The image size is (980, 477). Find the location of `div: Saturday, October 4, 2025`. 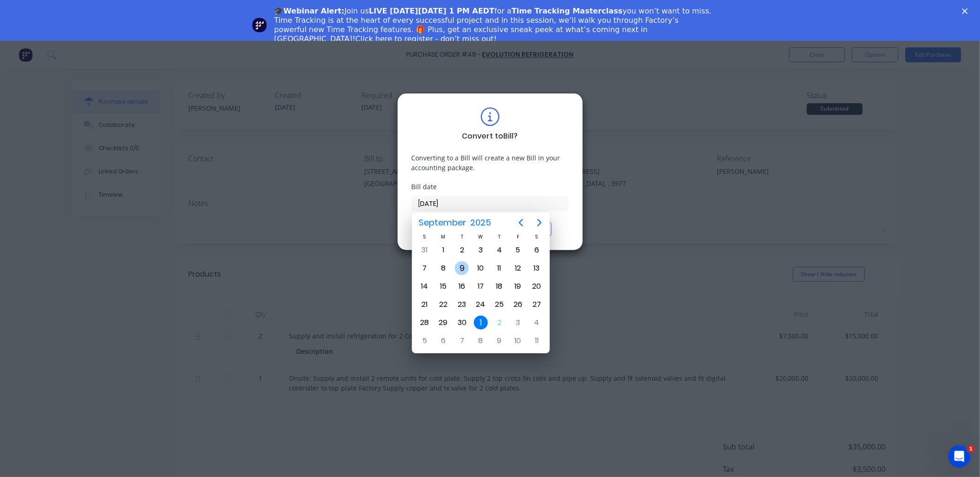

div: Saturday, October 4, 2025 is located at coordinates (537, 322).